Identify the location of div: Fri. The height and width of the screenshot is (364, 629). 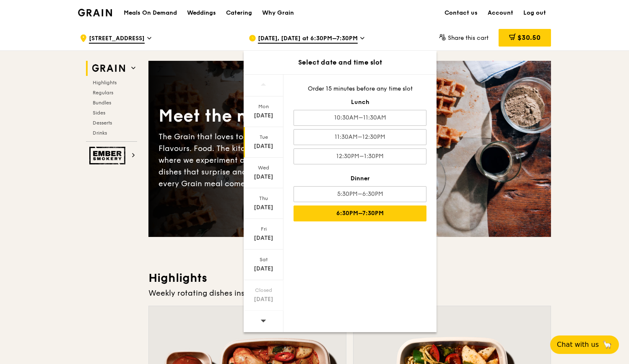
(263, 229).